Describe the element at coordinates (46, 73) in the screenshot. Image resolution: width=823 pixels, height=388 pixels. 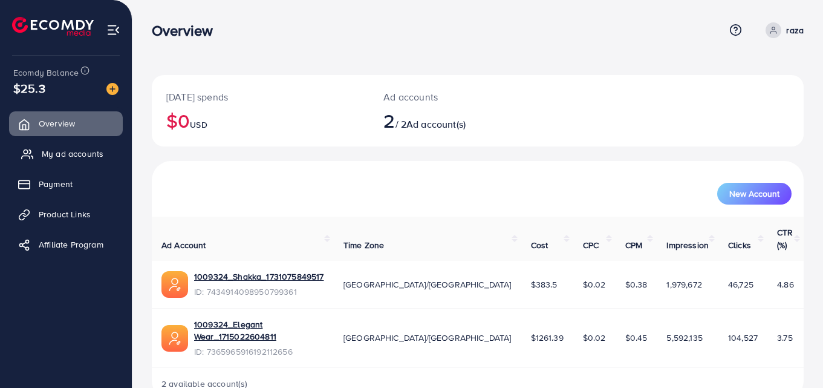
I see `span: Ecomdy Balance` at that location.